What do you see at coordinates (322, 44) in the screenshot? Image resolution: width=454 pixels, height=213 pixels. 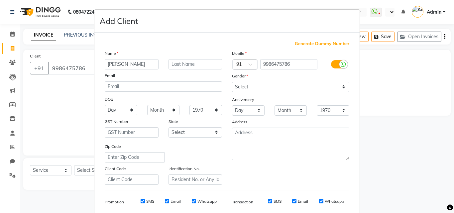 I see `span: Generate Dummy Number` at bounding box center [322, 44].